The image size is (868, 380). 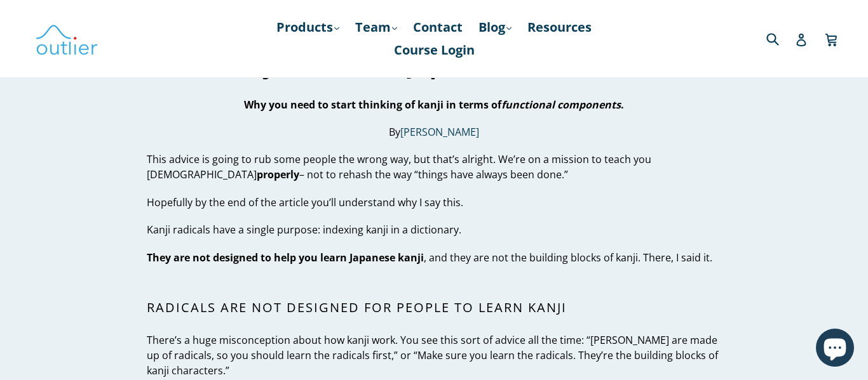 I want to click on p: By, so click(x=433, y=132).